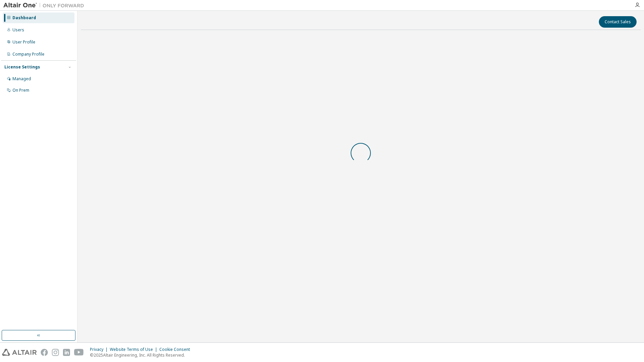 This screenshot has height=362, width=644. What do you see at coordinates (24, 42) in the screenshot?
I see `div: User Profile` at bounding box center [24, 42].